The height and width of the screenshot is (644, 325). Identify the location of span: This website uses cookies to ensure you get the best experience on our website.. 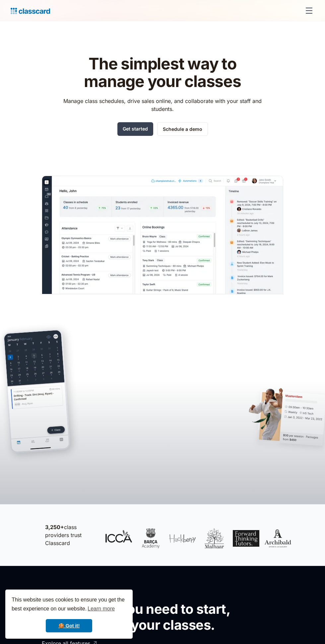
(69, 605).